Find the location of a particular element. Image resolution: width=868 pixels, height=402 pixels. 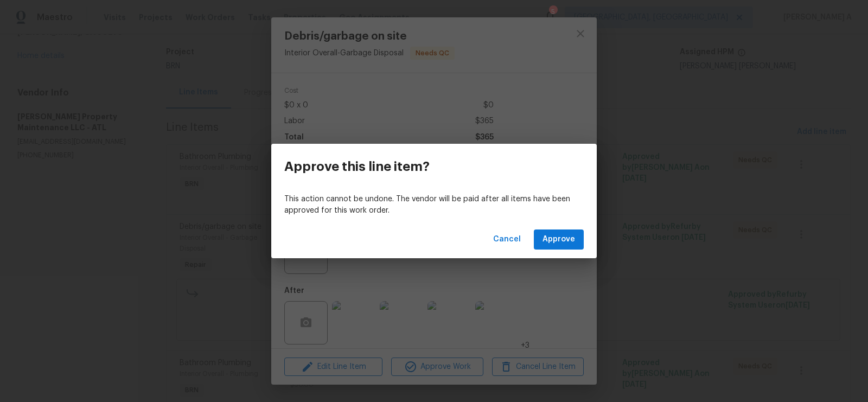

button: Cancel is located at coordinates (507, 239).